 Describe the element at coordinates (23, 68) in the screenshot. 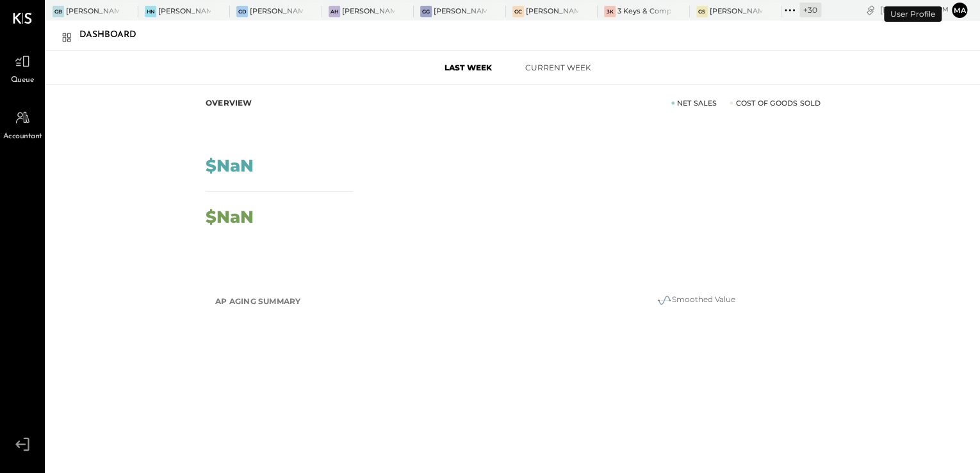

I see `a: Queue` at that location.